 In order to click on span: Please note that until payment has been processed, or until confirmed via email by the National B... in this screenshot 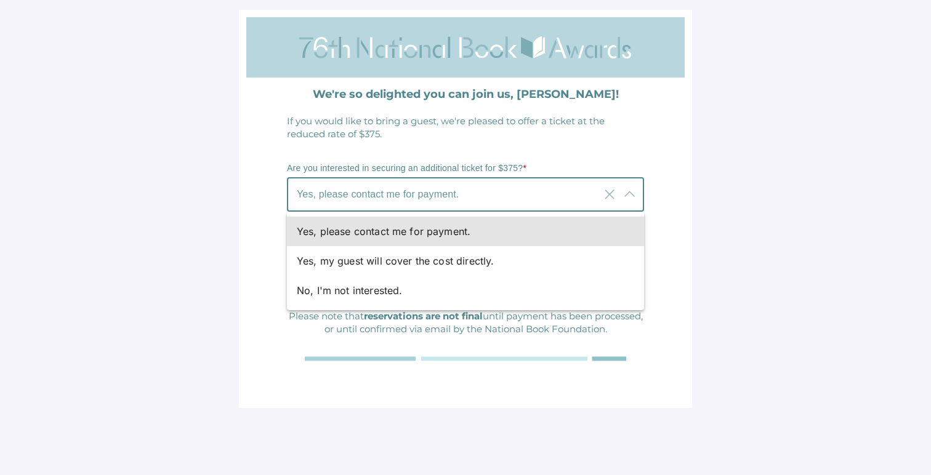, I will do `click(465, 323)`.